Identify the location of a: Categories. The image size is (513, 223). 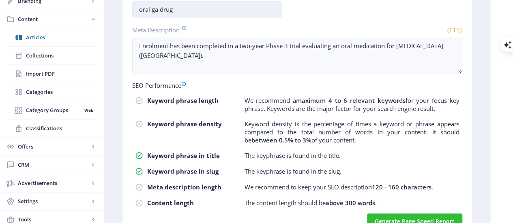
(52, 92).